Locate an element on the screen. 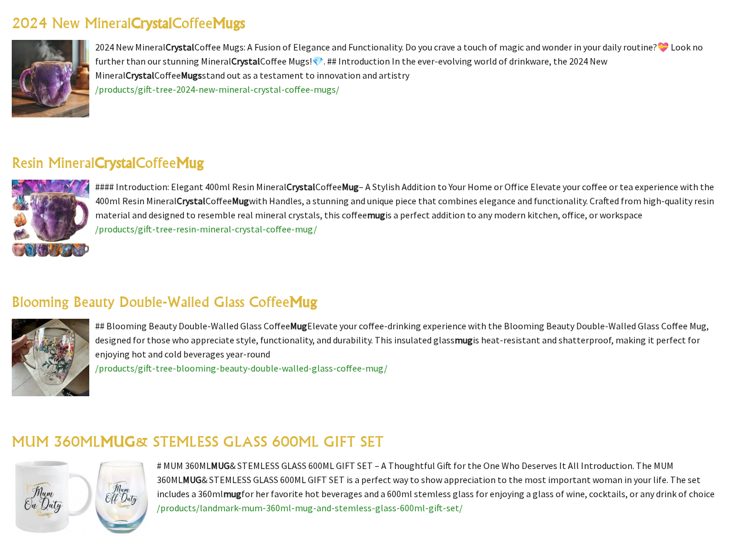 This screenshot has width=737, height=560. img: Blooming Beauty Double-Walled Glass Coffee Mug is located at coordinates (50, 357).